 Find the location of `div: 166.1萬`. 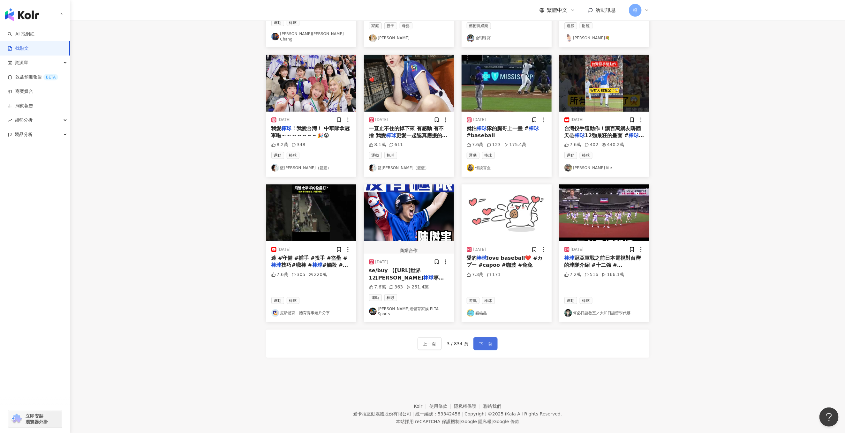

div: 166.1萬 is located at coordinates (613, 275).